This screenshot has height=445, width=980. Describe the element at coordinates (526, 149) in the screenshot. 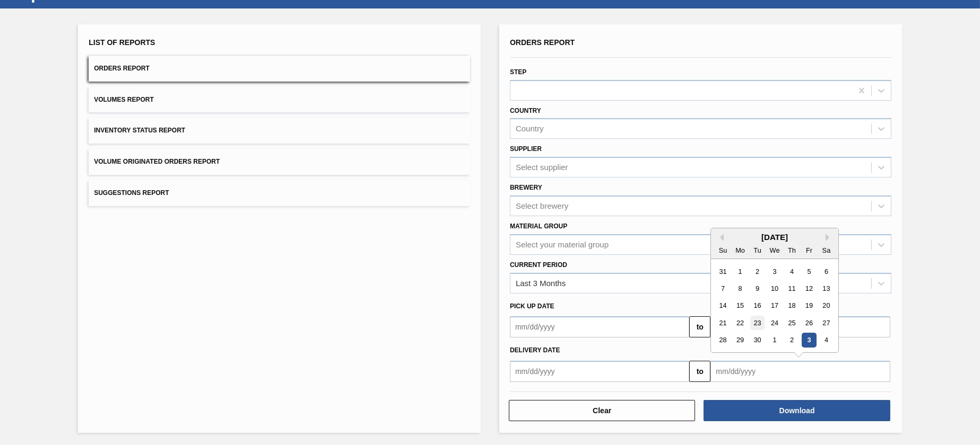

I see `label: Supplier` at that location.